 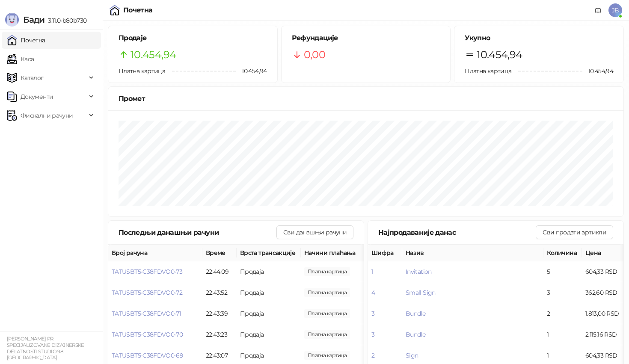 What do you see at coordinates (457, 233) in the screenshot?
I see `div: Најпродаваније данас` at bounding box center [457, 233].